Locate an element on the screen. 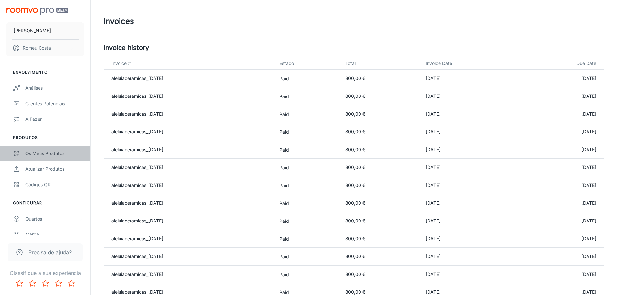  th: Total is located at coordinates (380, 63).